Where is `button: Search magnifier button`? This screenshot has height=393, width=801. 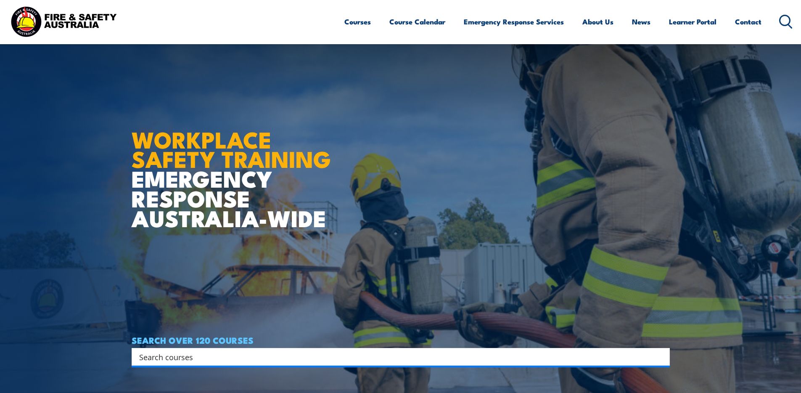
button: Search magnifier button is located at coordinates (661, 357).